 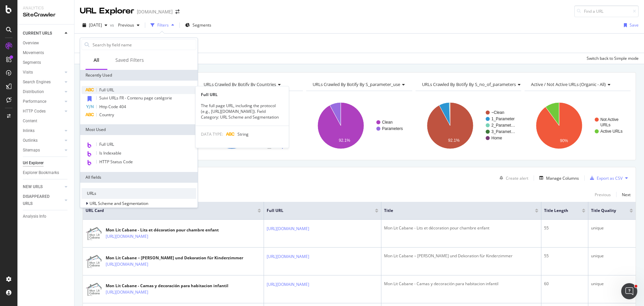 What do you see at coordinates (612, 58) in the screenshot?
I see `button: Switch back to Simple mode` at bounding box center [612, 58].